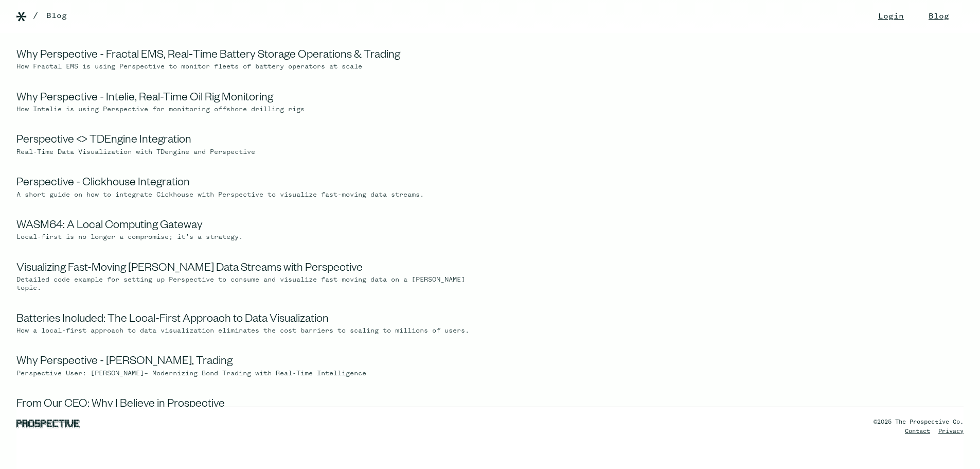  I want to click on div: How Intelie is using Perspective for monitoring offshore drilling rigs, so click(247, 110).